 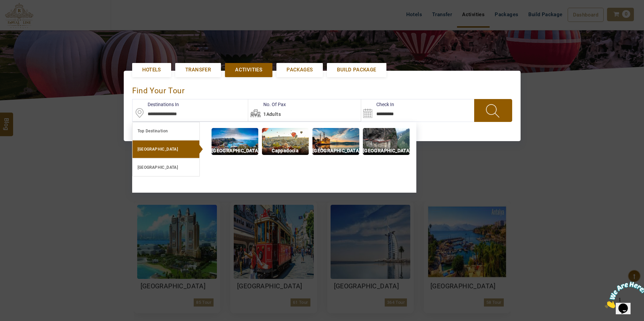 What do you see at coordinates (152, 69) in the screenshot?
I see `span: Hotels` at bounding box center [152, 69].